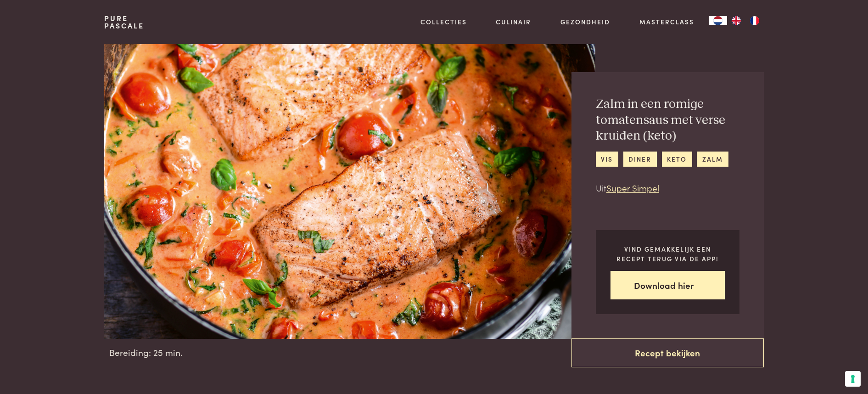 This screenshot has height=394, width=868. What do you see at coordinates (746, 21) in the screenshot?
I see `ul: Language list` at bounding box center [746, 21].